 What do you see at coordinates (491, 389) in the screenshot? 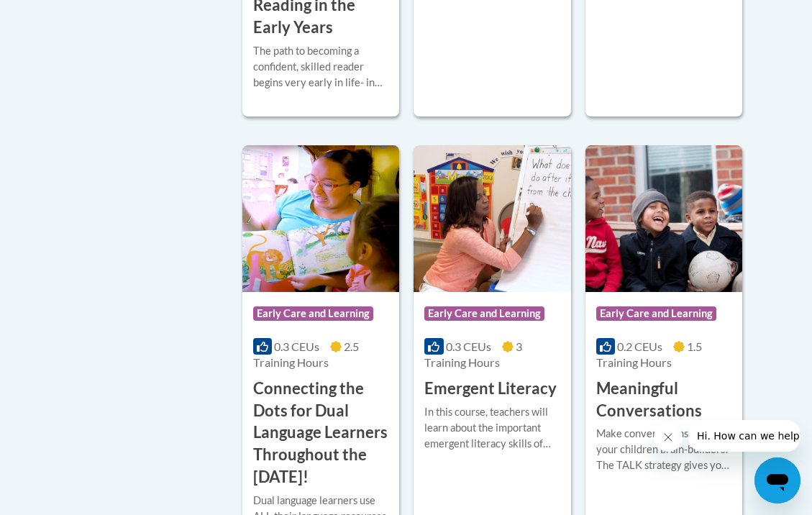
I see `h3: Emergent Literacy` at bounding box center [491, 389].